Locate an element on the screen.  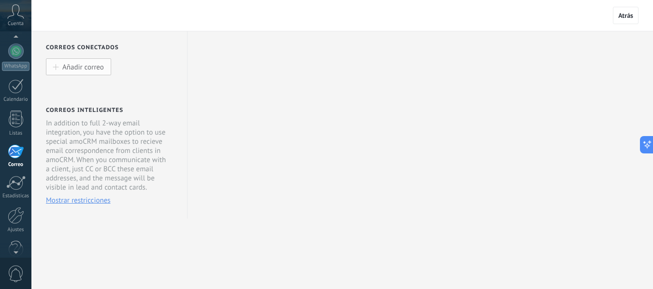
div: Correos inteligentes is located at coordinates (85, 110).